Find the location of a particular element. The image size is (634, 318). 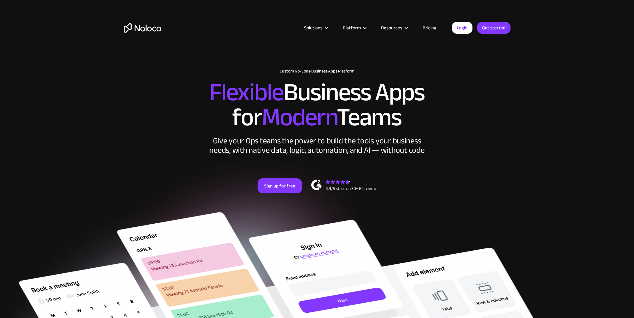

a: Get started is located at coordinates (494, 28).